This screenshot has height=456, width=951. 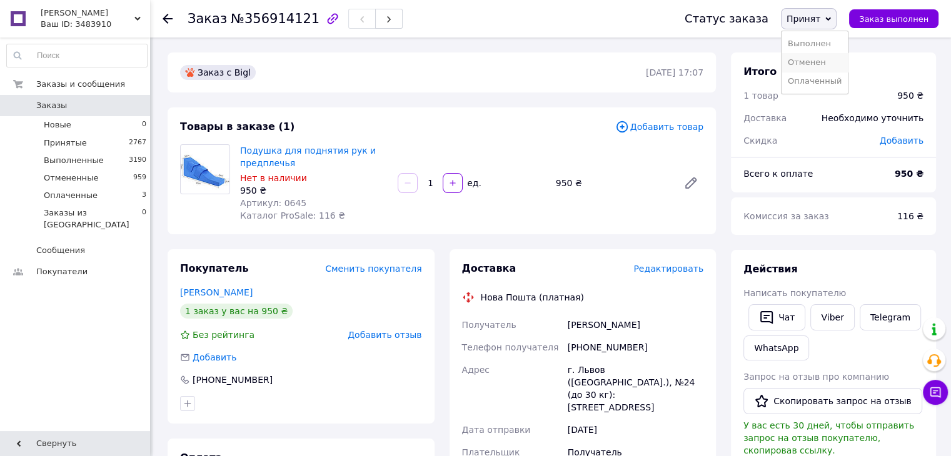 What do you see at coordinates (144, 196) in the screenshot?
I see `span: 3` at bounding box center [144, 196].